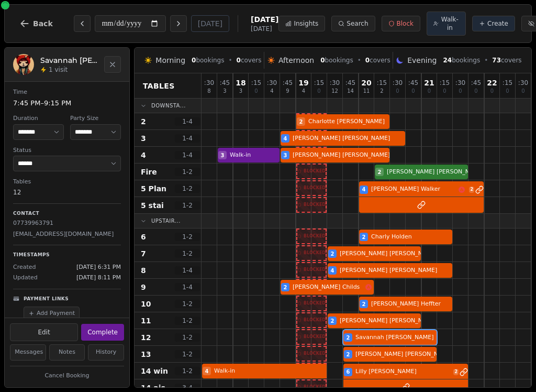  Describe the element at coordinates (449, 23) in the screenshot. I see `span: Walk-in` at that location.